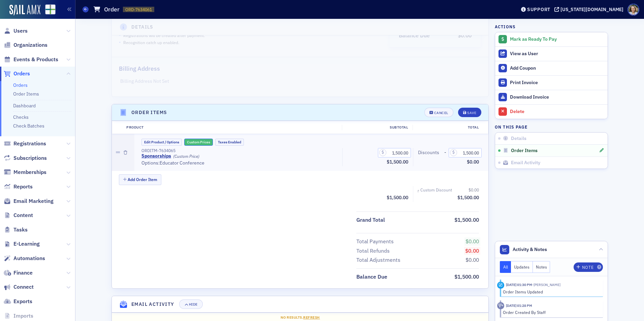  I want to click on button: Taxes Enabled, so click(230, 142).